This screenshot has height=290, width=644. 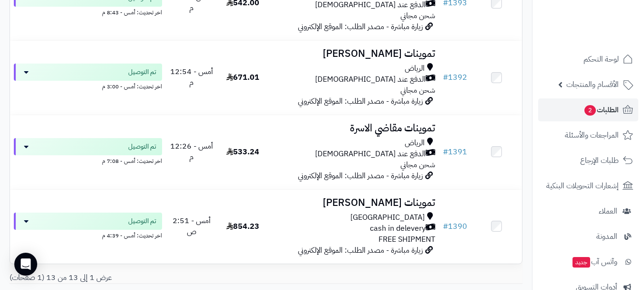 What do you see at coordinates (607, 236) in the screenshot?
I see `span: المدونة` at bounding box center [607, 236].